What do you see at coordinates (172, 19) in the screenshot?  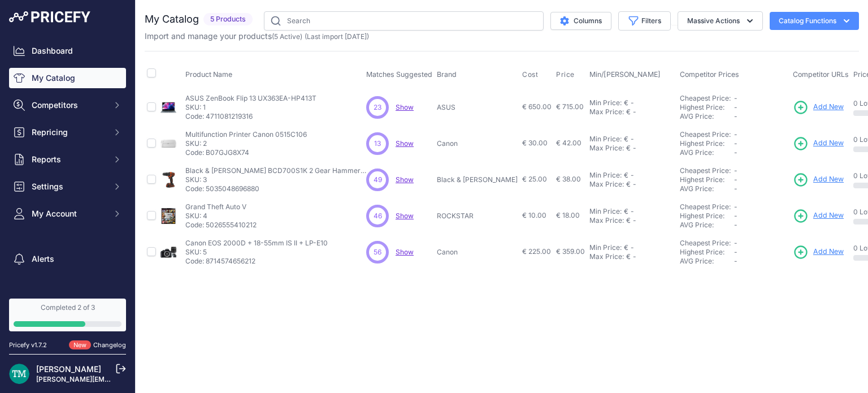 I see `h2: My Catalog` at bounding box center [172, 19].